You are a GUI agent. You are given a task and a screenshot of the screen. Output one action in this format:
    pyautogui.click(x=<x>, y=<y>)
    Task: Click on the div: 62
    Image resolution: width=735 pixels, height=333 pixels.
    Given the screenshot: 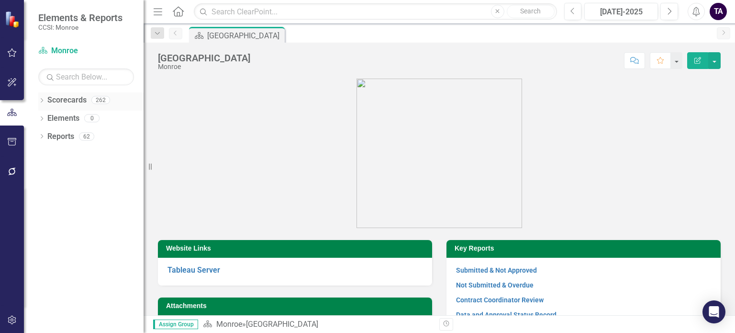 What is the action you would take?
    pyautogui.click(x=87, y=136)
    